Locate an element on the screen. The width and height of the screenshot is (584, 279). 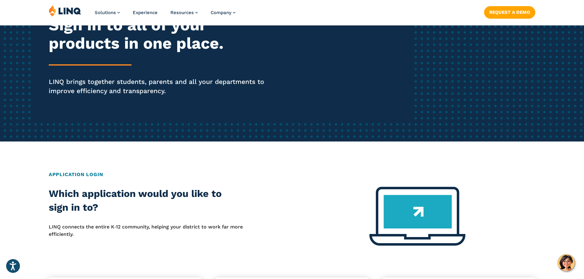
button: Hello, have a question? Let’s chat. is located at coordinates (566, 263).